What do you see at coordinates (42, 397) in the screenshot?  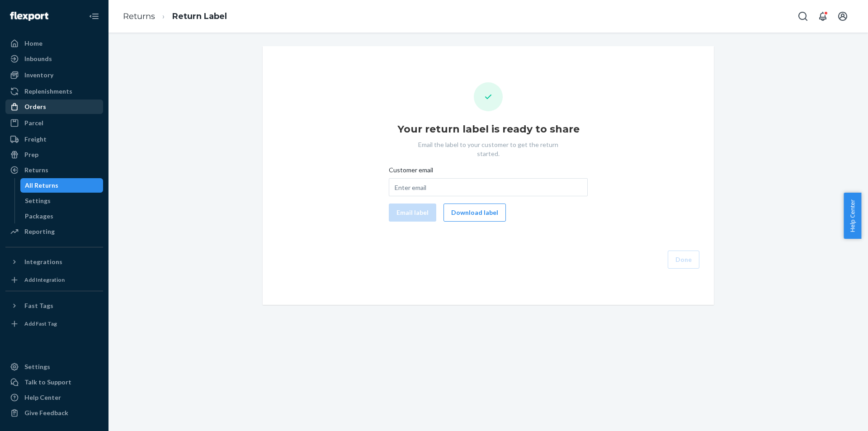 I see `div: Help Center` at bounding box center [42, 397].